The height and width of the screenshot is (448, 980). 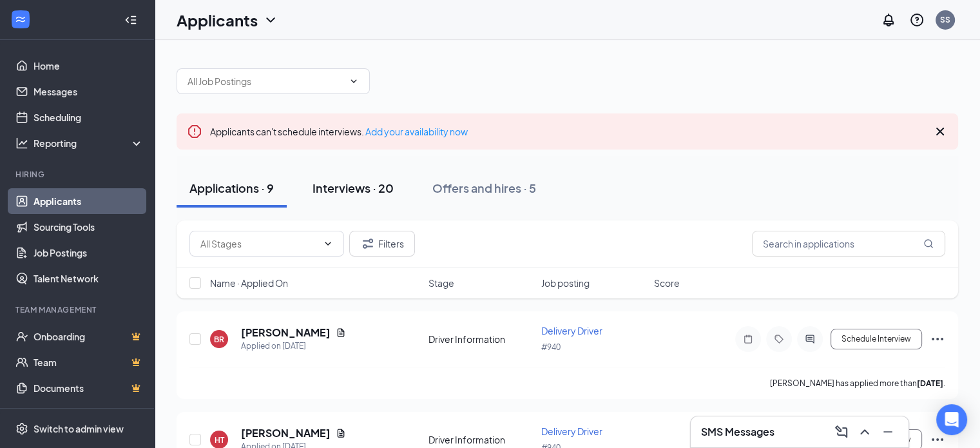 I want to click on svg: WorkstreamLogo, so click(x=21, y=19).